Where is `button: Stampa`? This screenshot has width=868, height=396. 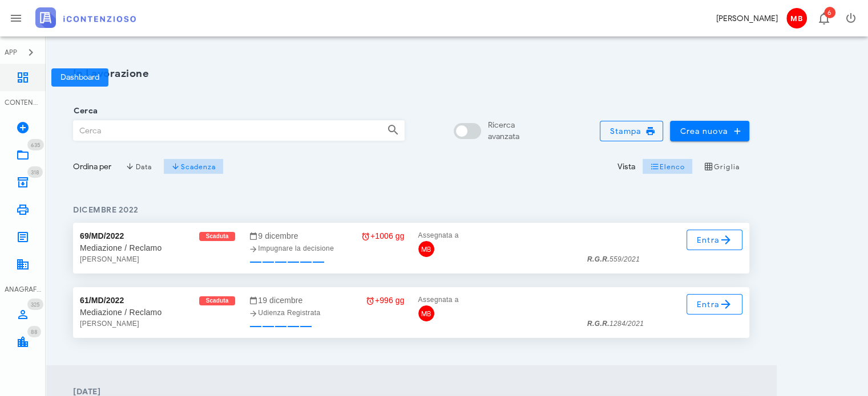 button: Stampa is located at coordinates (632, 131).